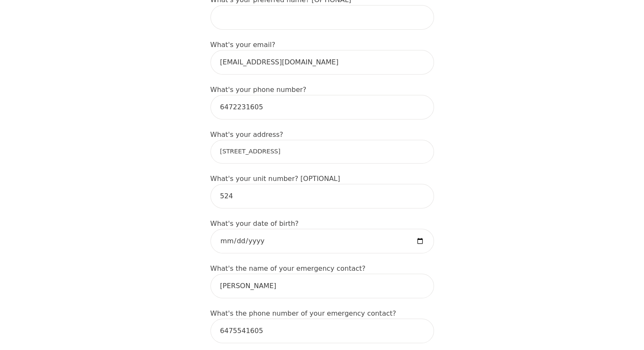  Describe the element at coordinates (303, 313) in the screenshot. I see `label: What's the phone number of your emergency contact?` at that location.